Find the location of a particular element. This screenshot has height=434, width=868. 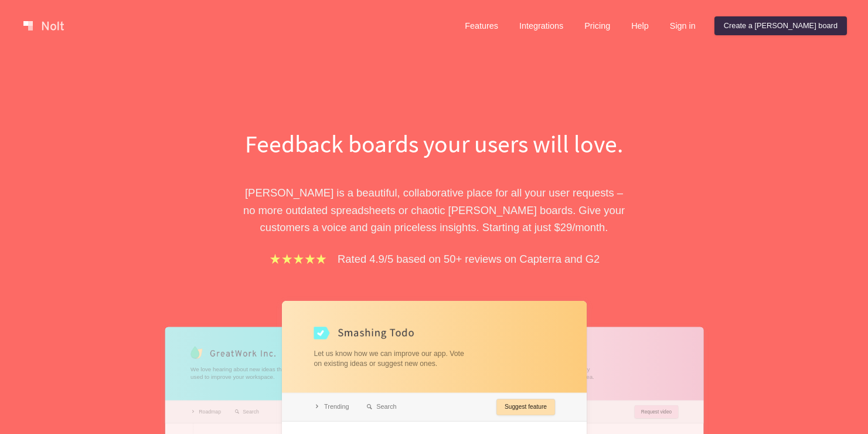

h1: Feedback boards your users will love. is located at coordinates (434, 143).